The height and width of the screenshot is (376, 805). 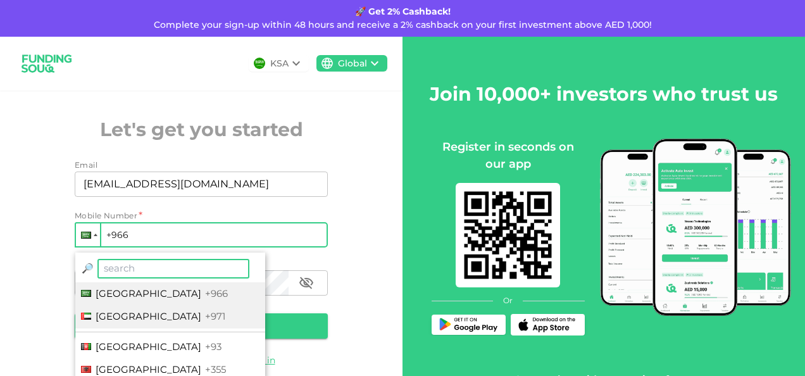 I want to click on img: flag-sa.b9a346574cdc8950dd34b50780441f57.svg, so click(x=259, y=63).